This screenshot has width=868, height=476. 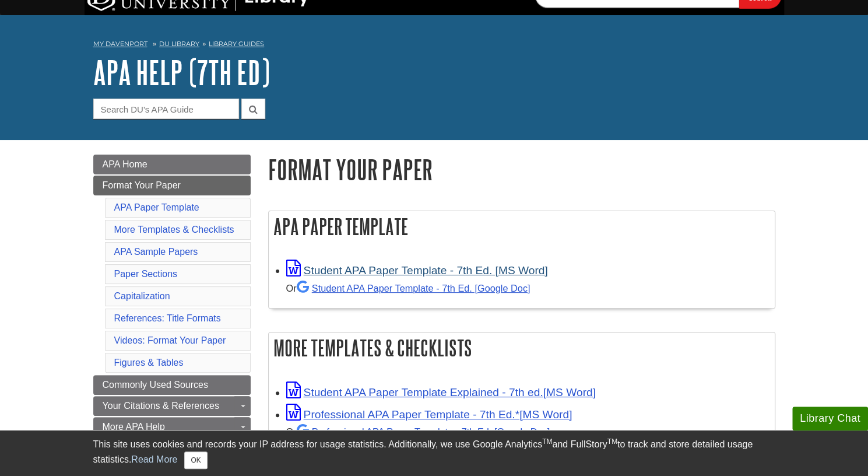 What do you see at coordinates (157, 207) in the screenshot?
I see `a: APA Paper Template` at bounding box center [157, 207].